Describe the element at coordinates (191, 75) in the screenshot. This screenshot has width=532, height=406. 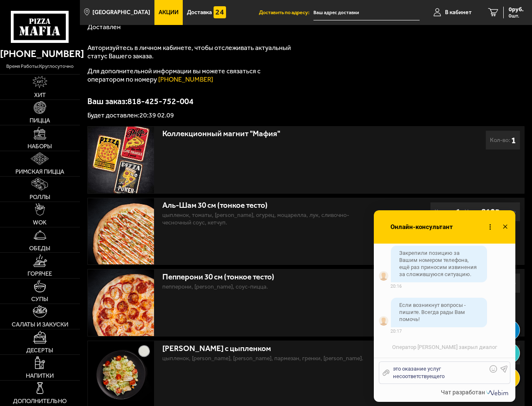
I see `p: Для дополнительной информации вы можете связаться с оператором по номеру` at that location.